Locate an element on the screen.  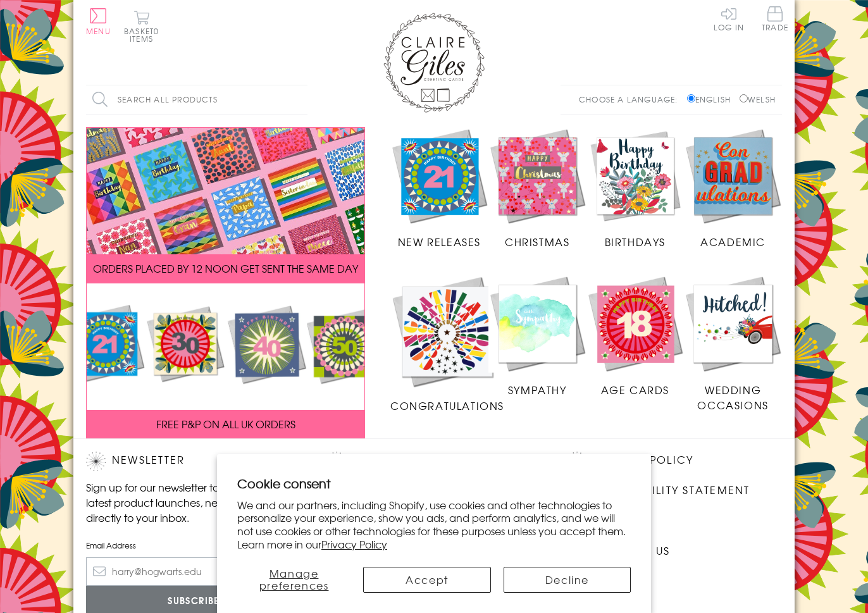
a: Christmas is located at coordinates (538, 189).